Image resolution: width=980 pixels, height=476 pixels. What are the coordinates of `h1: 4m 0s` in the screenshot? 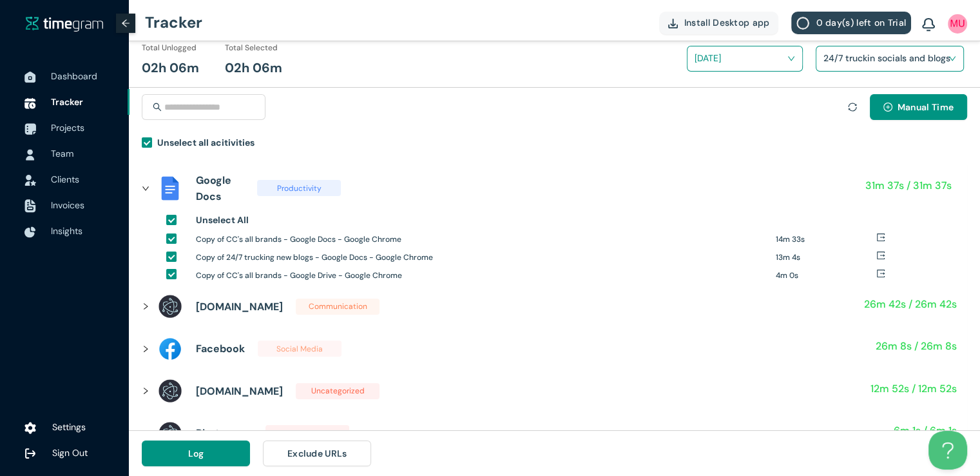 It's located at (827, 276).